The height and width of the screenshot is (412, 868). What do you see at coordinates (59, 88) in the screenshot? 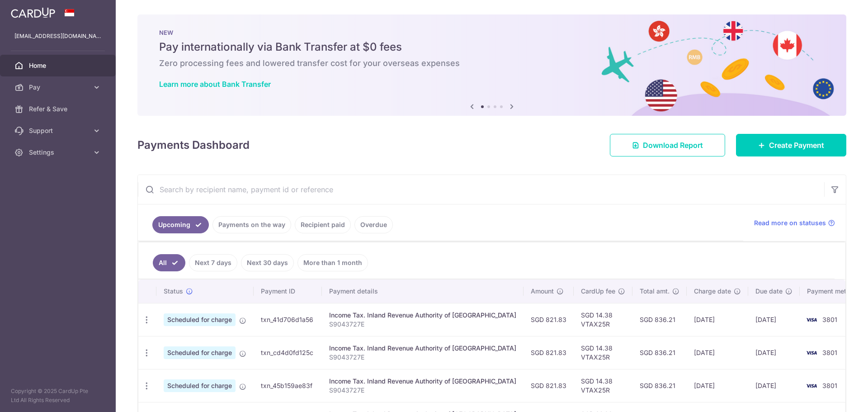
I see `span: Pay` at bounding box center [59, 88].